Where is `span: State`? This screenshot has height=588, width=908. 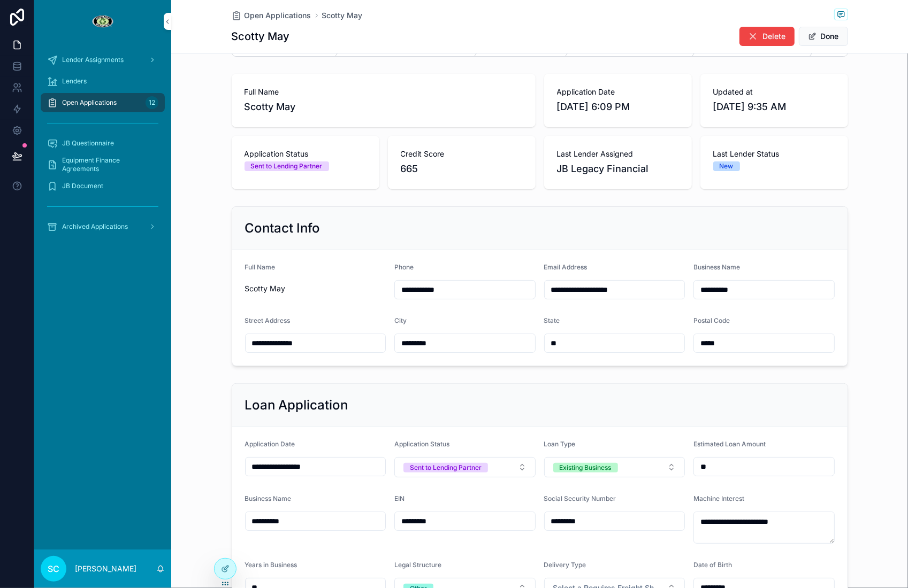
span: State is located at coordinates (553, 321).